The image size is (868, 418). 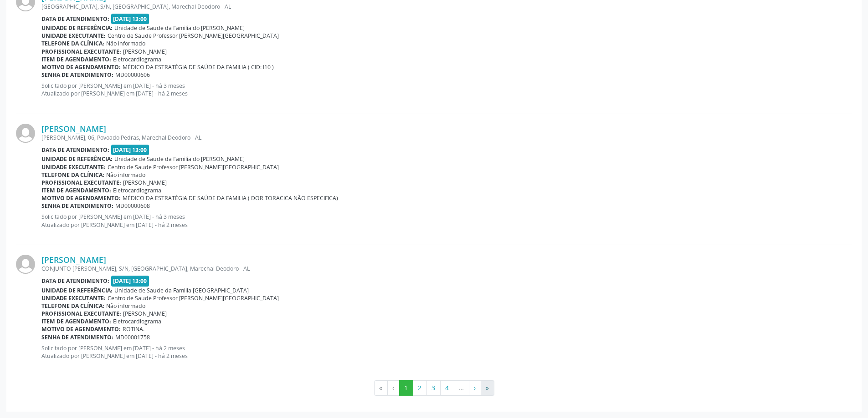 What do you see at coordinates (132, 337) in the screenshot?
I see `span: MD00001758` at bounding box center [132, 337].